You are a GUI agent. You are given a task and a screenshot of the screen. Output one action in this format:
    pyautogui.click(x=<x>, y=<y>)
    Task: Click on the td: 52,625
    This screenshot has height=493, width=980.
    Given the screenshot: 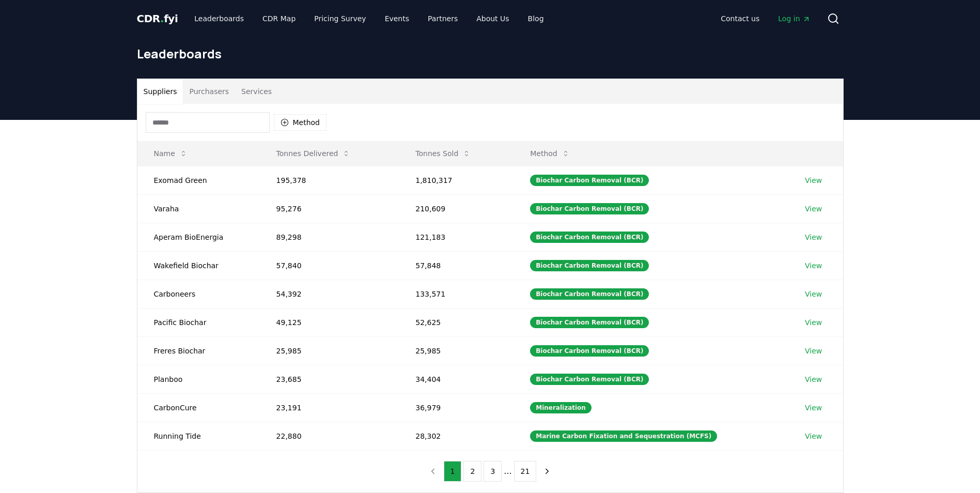 What is the action you would take?
    pyautogui.click(x=456, y=322)
    